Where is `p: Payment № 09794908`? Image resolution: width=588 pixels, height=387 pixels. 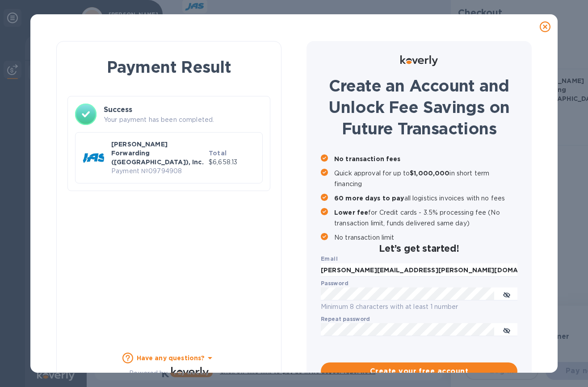
p: Payment № 09794908 is located at coordinates (158, 171).